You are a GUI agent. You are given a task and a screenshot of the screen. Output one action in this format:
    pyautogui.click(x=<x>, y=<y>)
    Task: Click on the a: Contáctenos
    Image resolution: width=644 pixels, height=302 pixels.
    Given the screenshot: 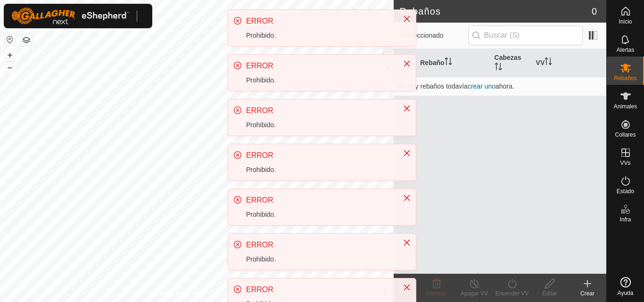 What is the action you would take?
    pyautogui.click(x=230, y=295)
    